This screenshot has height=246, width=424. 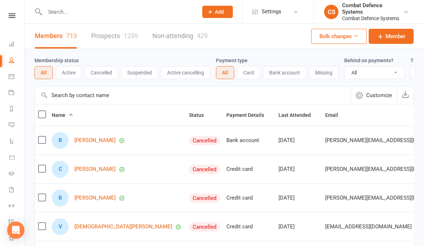 I want to click on button: Missing, so click(x=324, y=73).